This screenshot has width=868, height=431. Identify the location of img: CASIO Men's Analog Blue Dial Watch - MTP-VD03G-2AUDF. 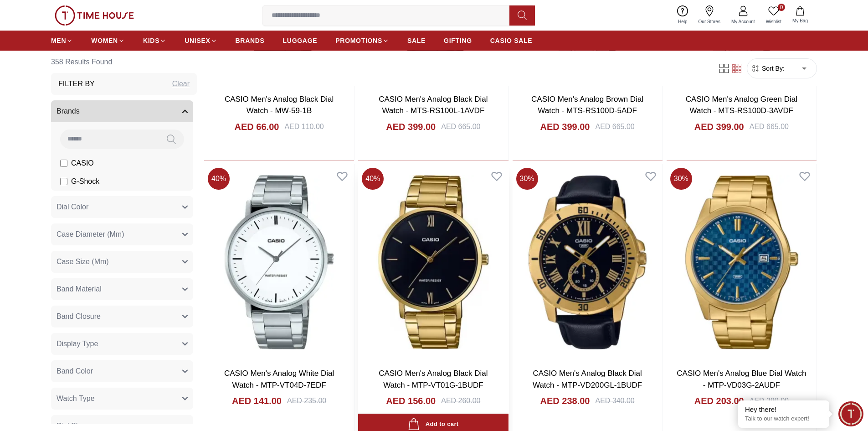
(741, 262).